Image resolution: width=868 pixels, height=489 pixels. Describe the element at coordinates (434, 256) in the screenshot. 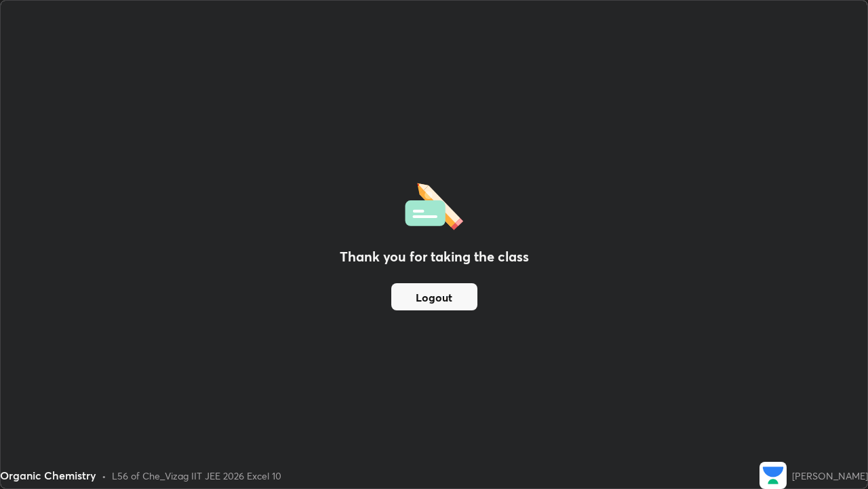

I see `h2: Thank you for taking the class` at that location.